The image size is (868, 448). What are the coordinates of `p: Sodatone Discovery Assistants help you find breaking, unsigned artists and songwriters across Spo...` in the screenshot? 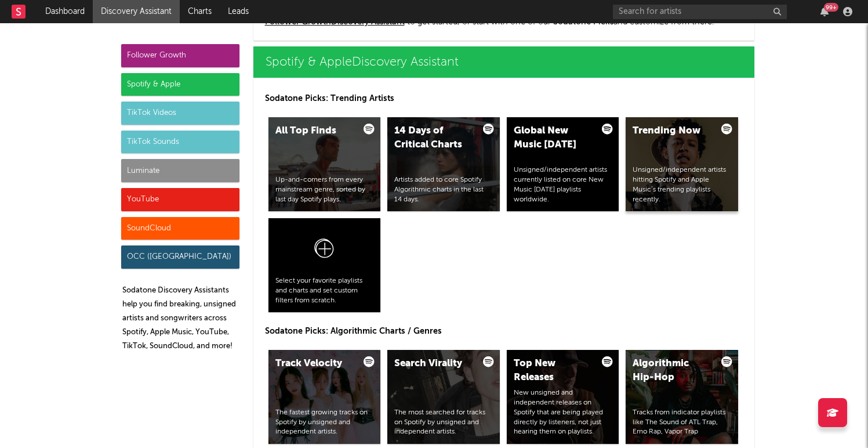 It's located at (181, 319).